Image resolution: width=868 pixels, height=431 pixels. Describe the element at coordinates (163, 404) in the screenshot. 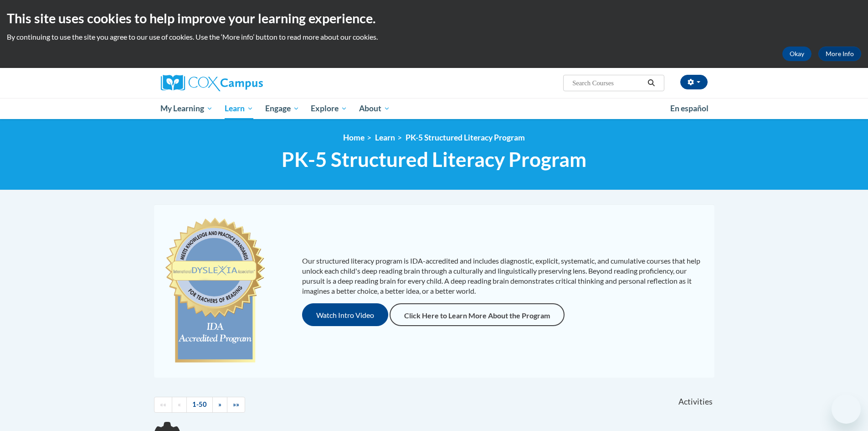

I see `a: Begining` at that location.